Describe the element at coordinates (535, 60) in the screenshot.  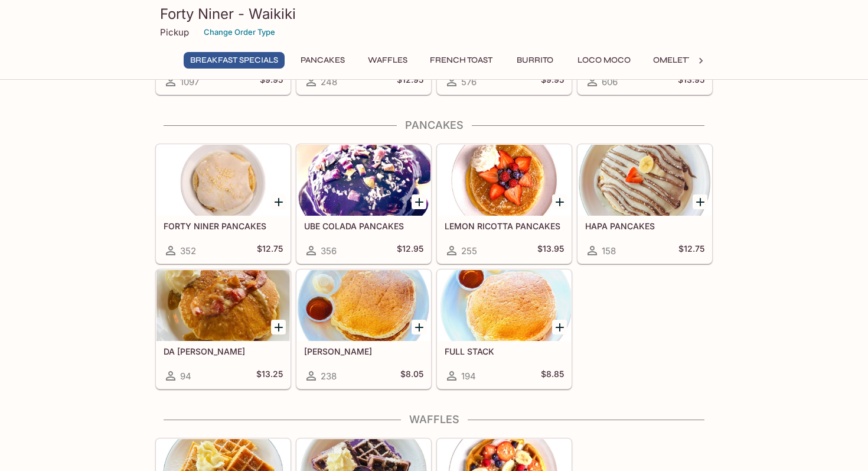
I see `button: Burrito` at that location.